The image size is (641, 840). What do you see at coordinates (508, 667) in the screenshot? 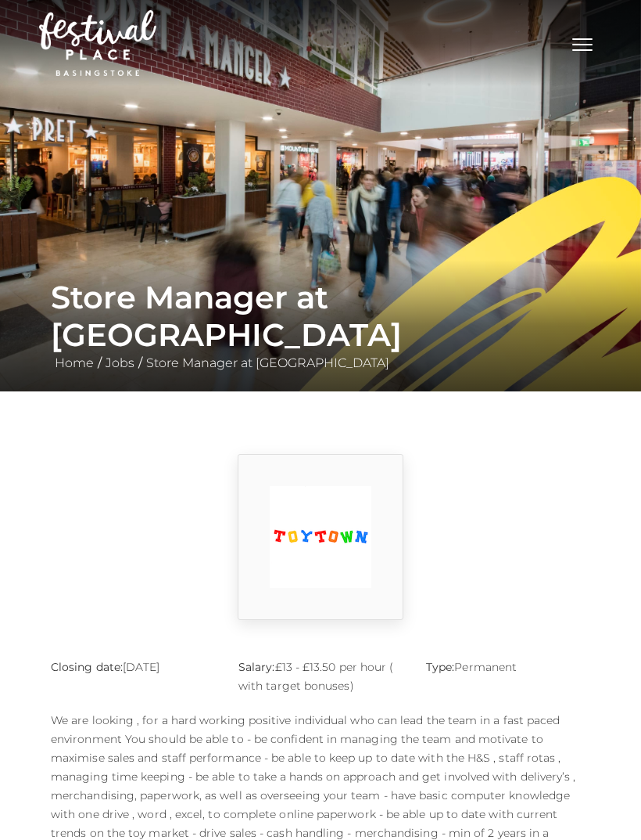
I see `p: Permanent` at bounding box center [508, 667].